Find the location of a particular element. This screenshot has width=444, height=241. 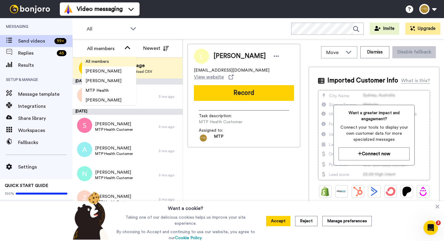

span: MTP is located at coordinates (219, 138).